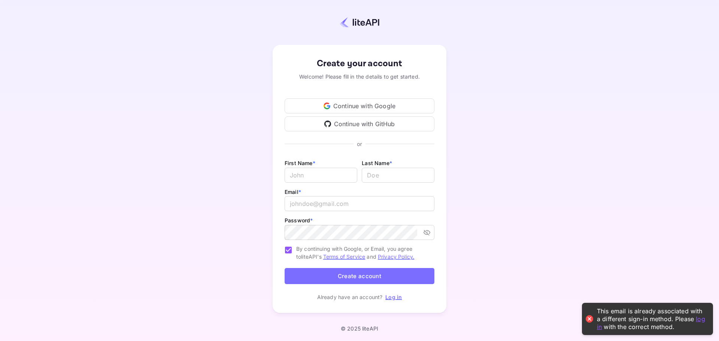  What do you see at coordinates (300, 163) in the screenshot?
I see `label: First Name` at bounding box center [300, 163].